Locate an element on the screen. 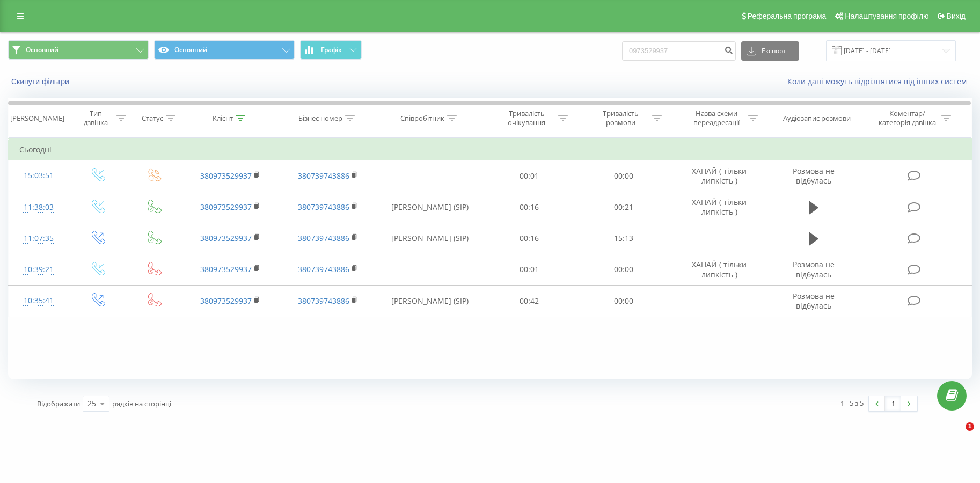 Image resolution: width=980 pixels, height=483 pixels. div: Тривалість очікування is located at coordinates (526, 118).